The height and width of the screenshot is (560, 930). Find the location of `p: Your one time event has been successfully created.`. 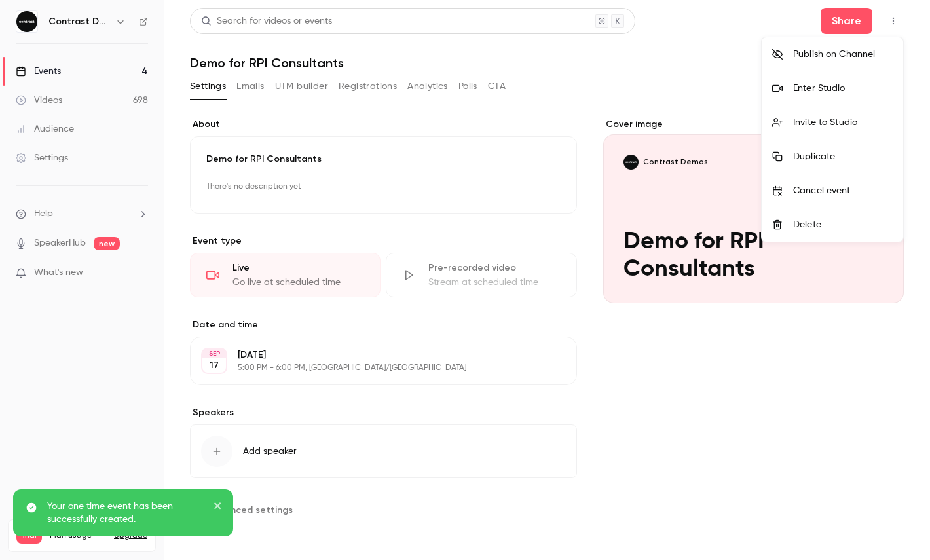

p: Your one time event has been successfully created. is located at coordinates (126, 512).